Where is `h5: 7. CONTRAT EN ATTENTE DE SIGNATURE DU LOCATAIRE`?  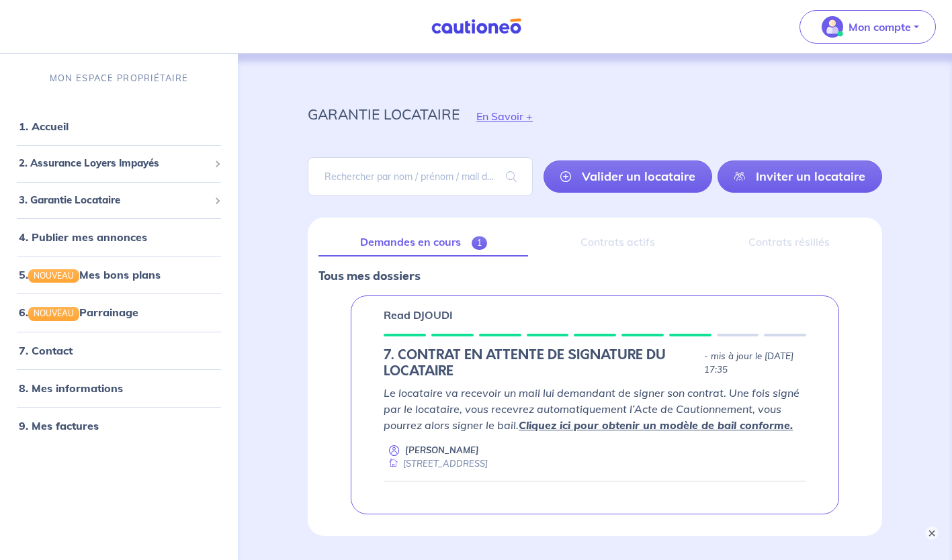 h5: 7. CONTRAT EN ATTENTE DE SIGNATURE DU LOCATAIRE is located at coordinates (541, 363).